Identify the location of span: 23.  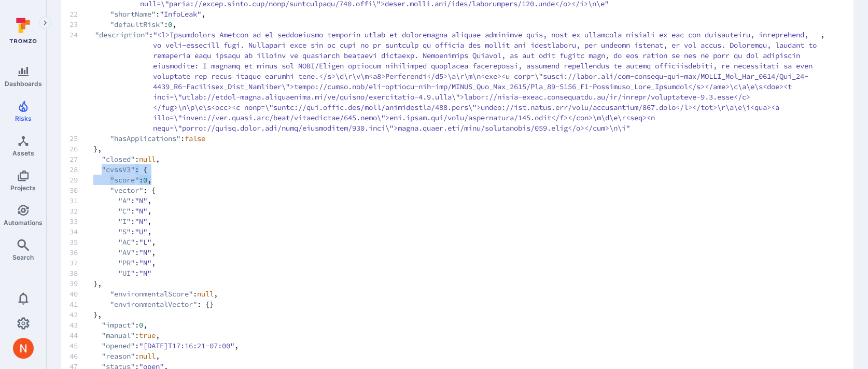
(81, 25).